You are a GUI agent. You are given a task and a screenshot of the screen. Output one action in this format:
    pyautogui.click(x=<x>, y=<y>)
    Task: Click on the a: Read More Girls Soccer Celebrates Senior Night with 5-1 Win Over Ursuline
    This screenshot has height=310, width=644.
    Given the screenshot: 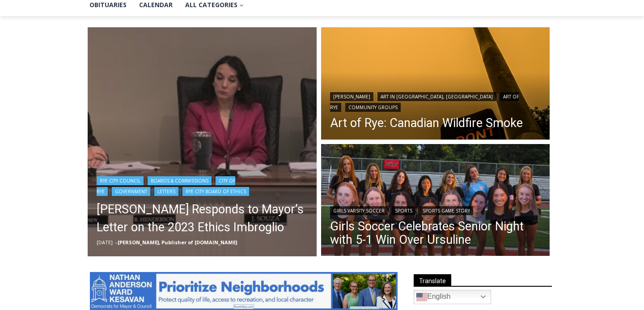 What is the action you would take?
    pyautogui.click(x=436, y=201)
    